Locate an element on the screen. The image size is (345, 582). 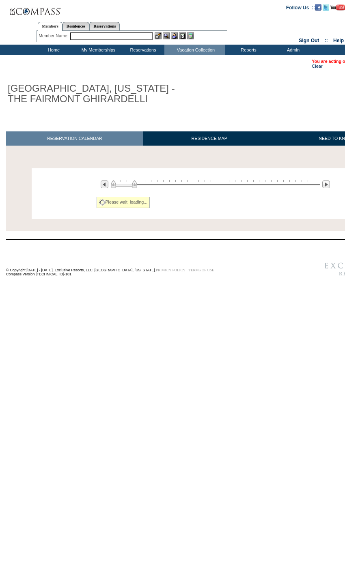
a: TERMS OF USE is located at coordinates (201, 270).